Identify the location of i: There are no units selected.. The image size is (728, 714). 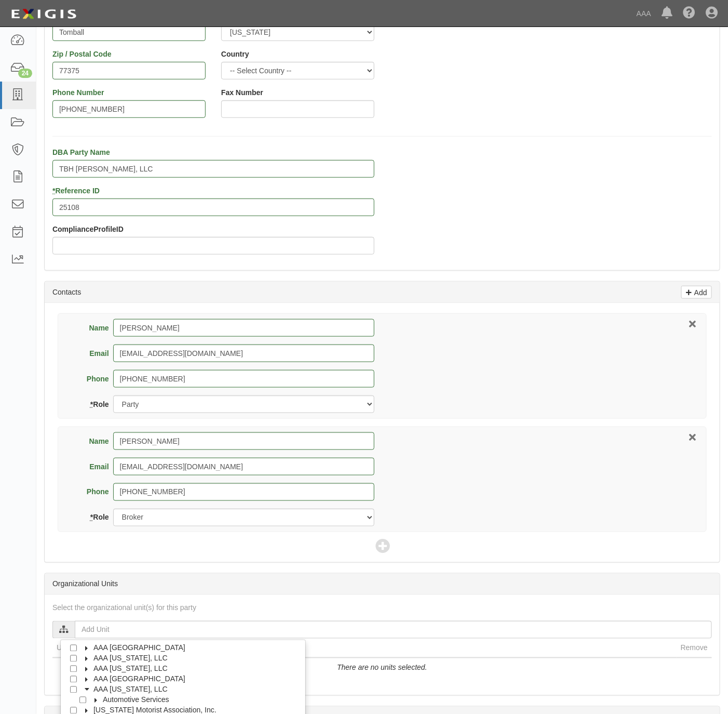
(382, 668).